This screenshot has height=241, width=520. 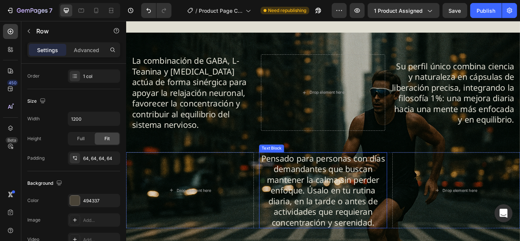 I want to click on div: 450, so click(x=12, y=83).